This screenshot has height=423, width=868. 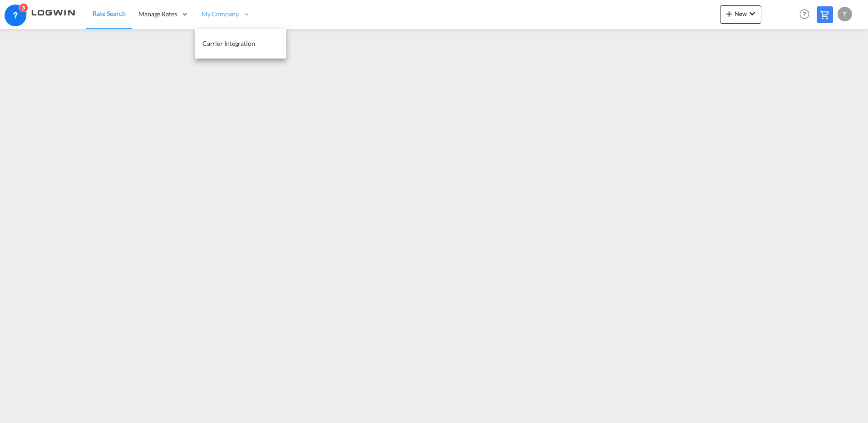 What do you see at coordinates (845, 14) in the screenshot?
I see `div: T` at bounding box center [845, 14].